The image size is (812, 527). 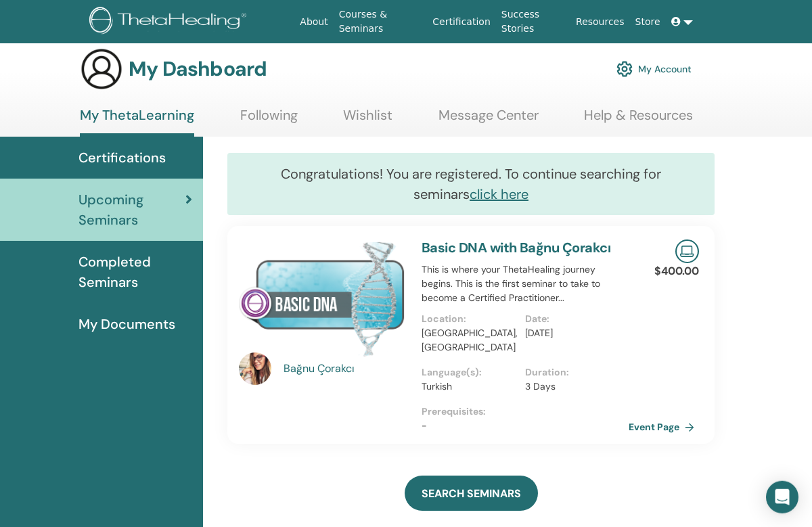 What do you see at coordinates (313, 21) in the screenshot?
I see `a: About` at bounding box center [313, 21].